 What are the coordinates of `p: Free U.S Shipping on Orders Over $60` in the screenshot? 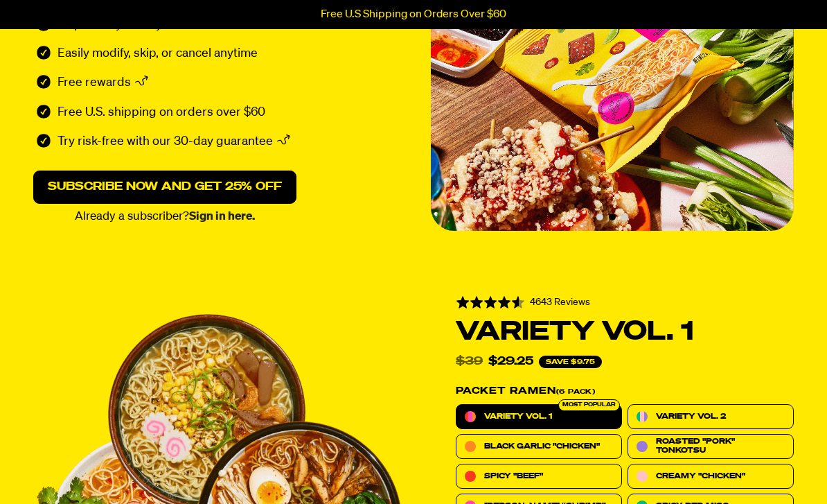 It's located at (414, 15).